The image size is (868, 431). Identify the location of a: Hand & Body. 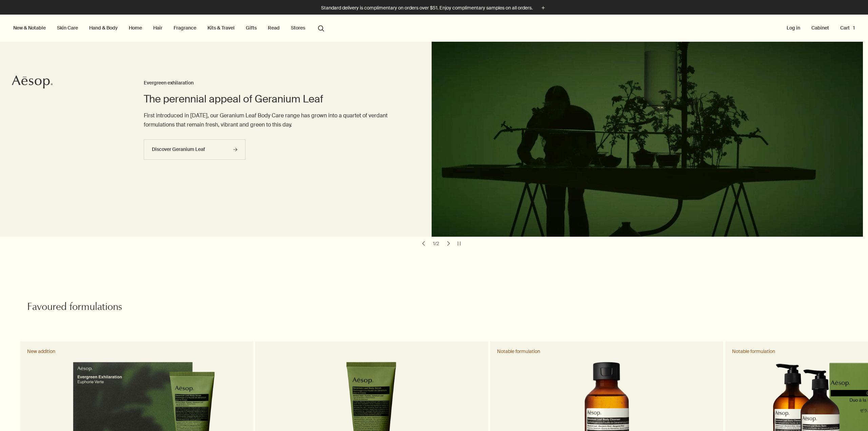
(103, 28).